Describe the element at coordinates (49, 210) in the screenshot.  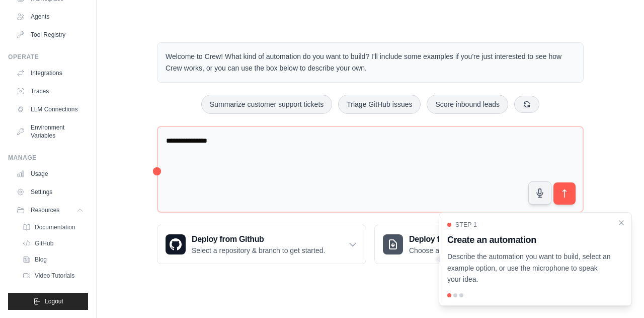
I see `button: Resources` at that location.